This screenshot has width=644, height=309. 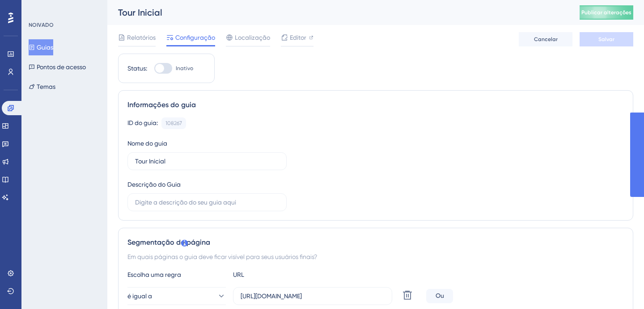 What do you see at coordinates (41, 47) in the screenshot?
I see `button: Guias` at bounding box center [41, 47].